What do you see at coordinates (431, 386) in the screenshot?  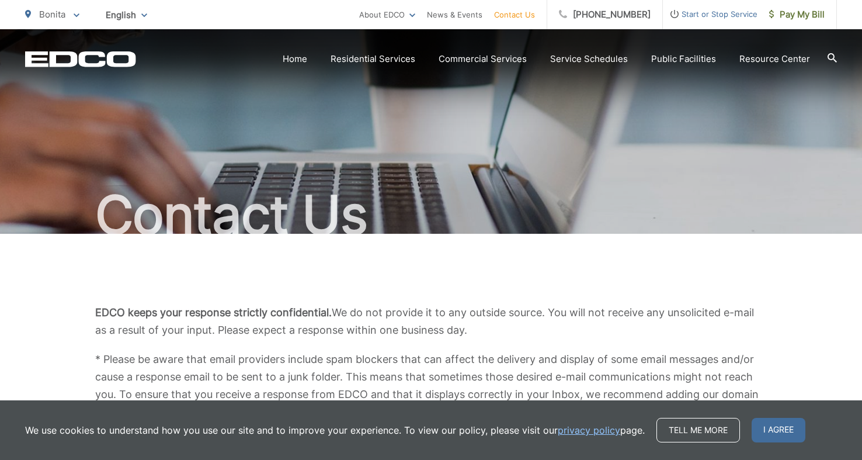 I see `p: * Please be aware that email providers include spam blockers that can affect the delivery and dis...` at bounding box center [431, 386].